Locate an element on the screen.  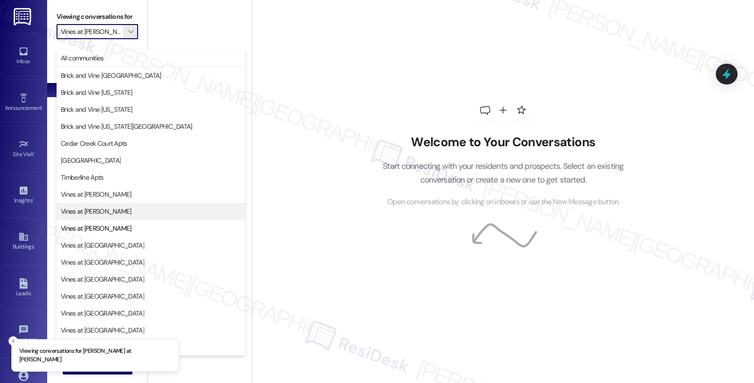
h2: Welcome to Your Conversations is located at coordinates (503, 142).